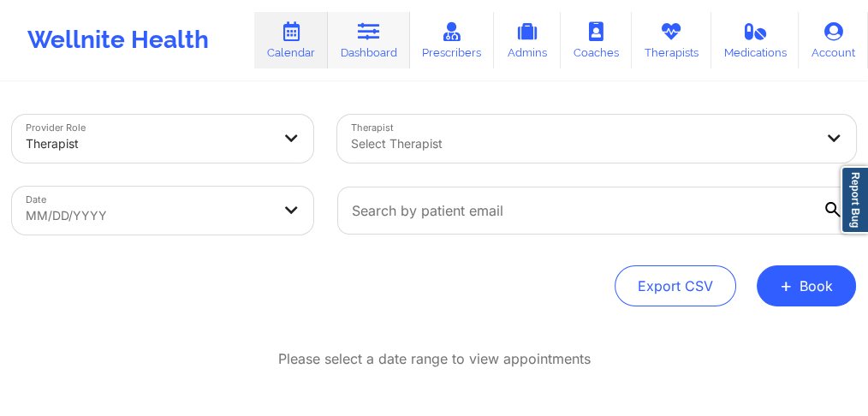  What do you see at coordinates (434, 358) in the screenshot?
I see `p: Please select a date range to view appointments` at bounding box center [434, 358].